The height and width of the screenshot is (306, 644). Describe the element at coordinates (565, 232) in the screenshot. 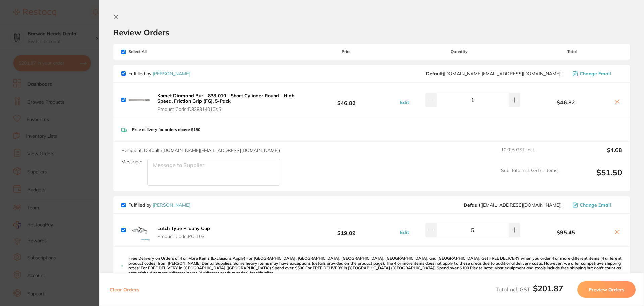

I see `b: $95.45` at that location.